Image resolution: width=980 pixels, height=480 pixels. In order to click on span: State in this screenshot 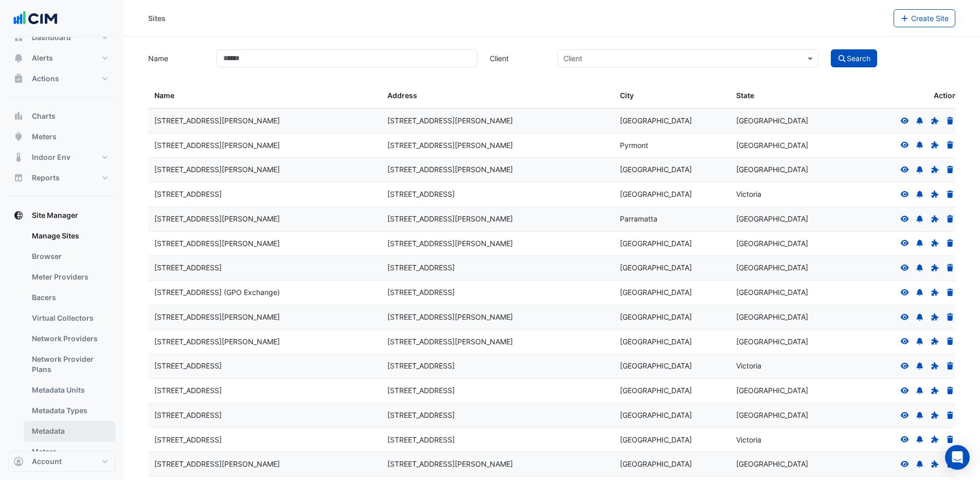, I will do `click(745, 95)`.